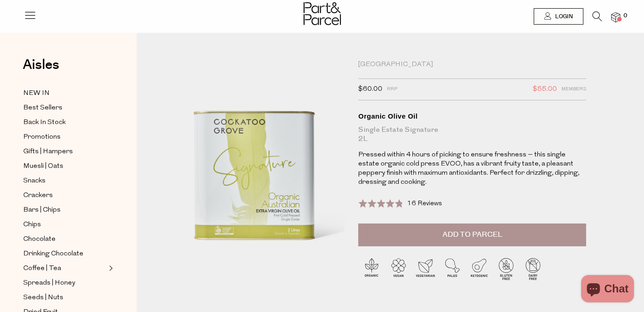  Describe the element at coordinates (545, 89) in the screenshot. I see `span: $55.00` at that location.